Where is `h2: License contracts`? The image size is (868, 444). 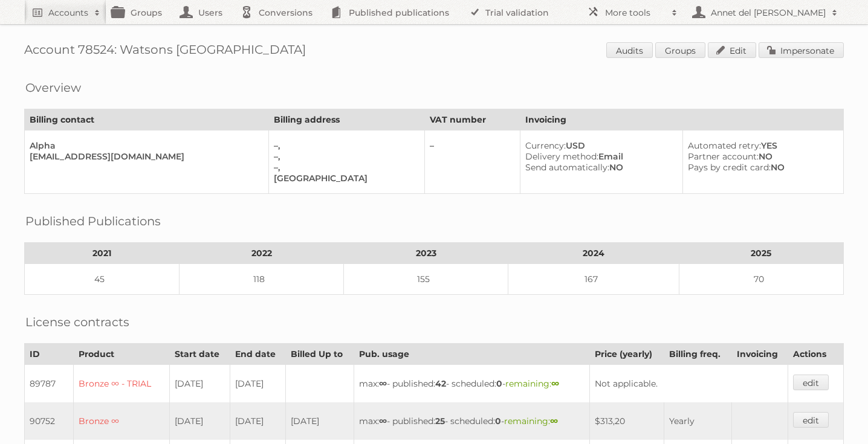 h2: License contracts is located at coordinates (77, 322).